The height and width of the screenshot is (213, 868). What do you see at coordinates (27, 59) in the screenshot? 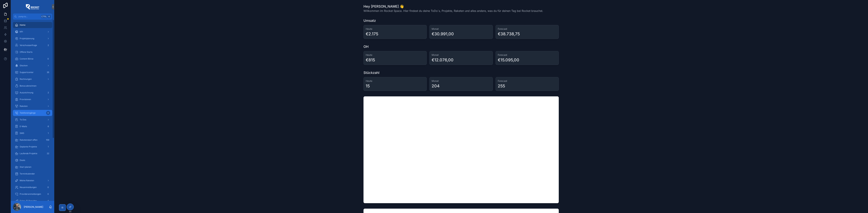
I see `span: Content Börse` at bounding box center [27, 59].